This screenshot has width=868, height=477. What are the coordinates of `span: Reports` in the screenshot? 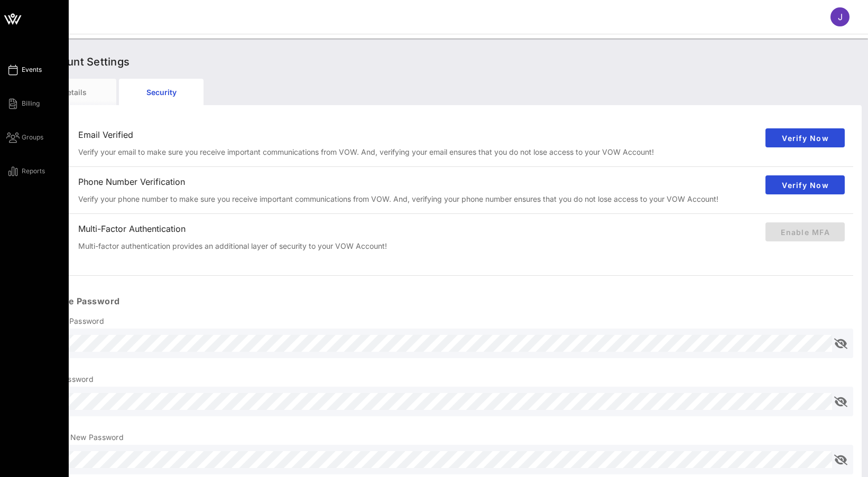 It's located at (34, 172).